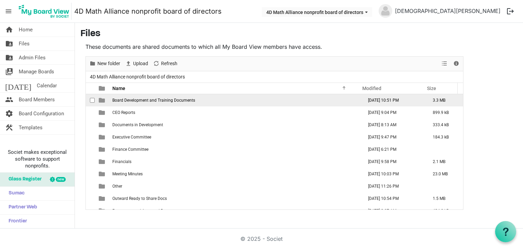 This screenshot has width=523, height=249. What do you see at coordinates (236, 161) in the screenshot?
I see `td: Financials is template cell column header Name` at bounding box center [236, 161].